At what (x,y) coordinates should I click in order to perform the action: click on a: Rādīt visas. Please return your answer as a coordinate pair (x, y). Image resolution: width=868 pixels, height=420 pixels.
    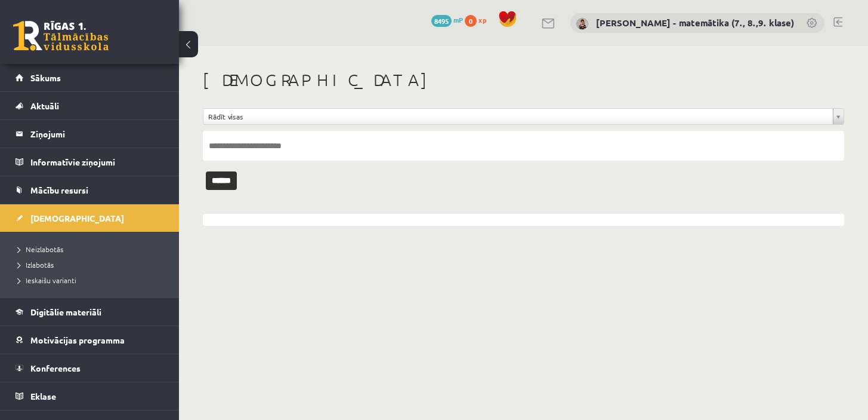
    Looking at the image, I should click on (523, 116).